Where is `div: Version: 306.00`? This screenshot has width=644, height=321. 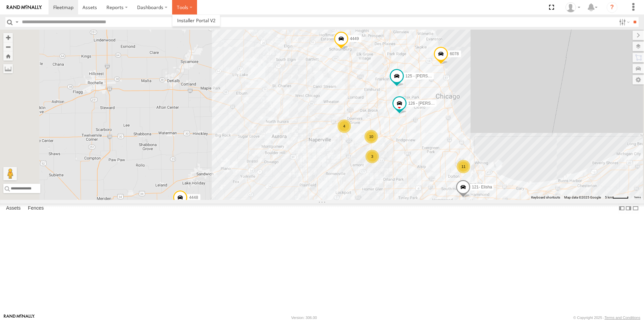 div: Version: 306.00 is located at coordinates (304, 318).